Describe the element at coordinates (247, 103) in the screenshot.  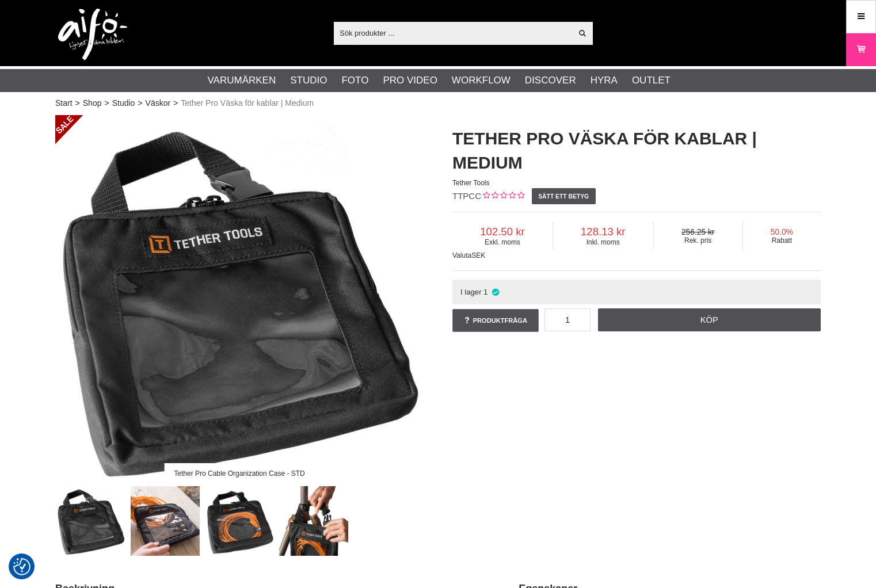
I see `span: Tether Pro Väska för kablar | Medium` at that location.